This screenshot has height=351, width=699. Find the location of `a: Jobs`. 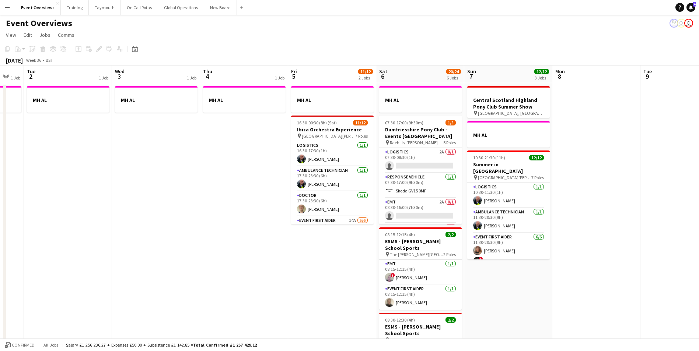

a: Jobs is located at coordinates (45, 35).